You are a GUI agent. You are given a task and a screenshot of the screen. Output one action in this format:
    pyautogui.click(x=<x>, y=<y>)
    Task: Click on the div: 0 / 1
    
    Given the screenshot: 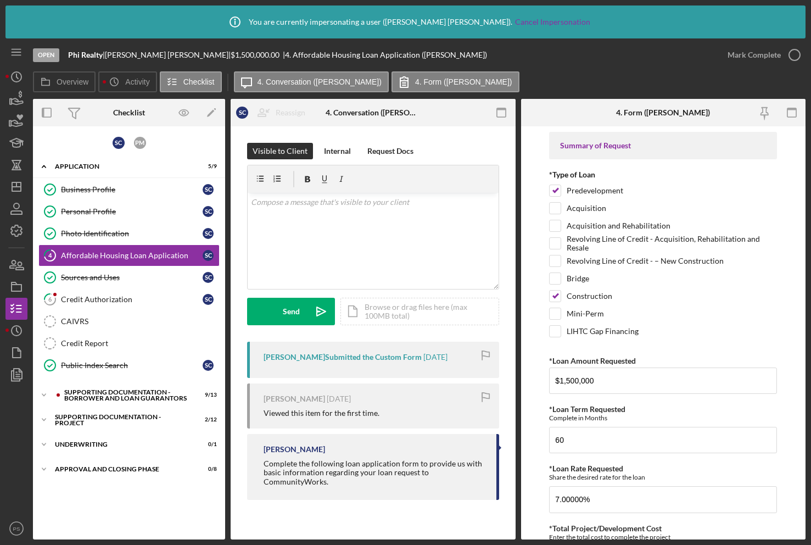 What is the action you would take?
    pyautogui.click(x=207, y=444)
    